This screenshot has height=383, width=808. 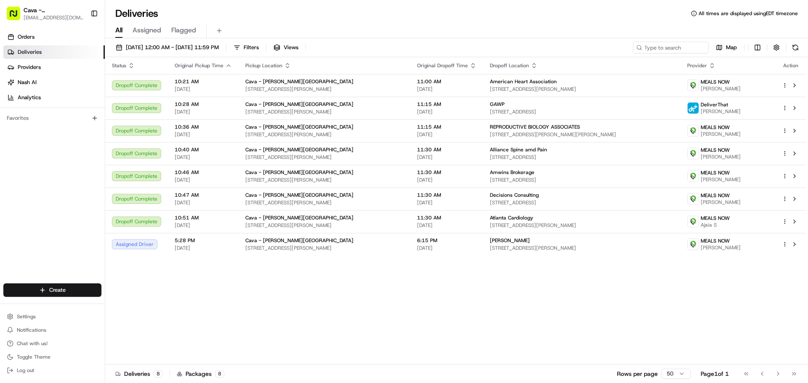 What do you see at coordinates (203, 195) in the screenshot?
I see `span: 10:47 AM` at bounding box center [203, 195].